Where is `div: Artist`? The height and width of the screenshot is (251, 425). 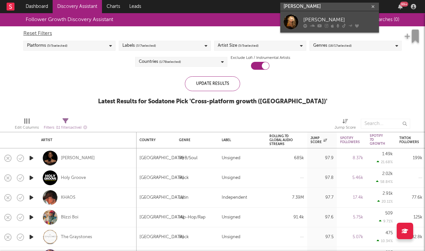
div: Artist is located at coordinates (86, 140).